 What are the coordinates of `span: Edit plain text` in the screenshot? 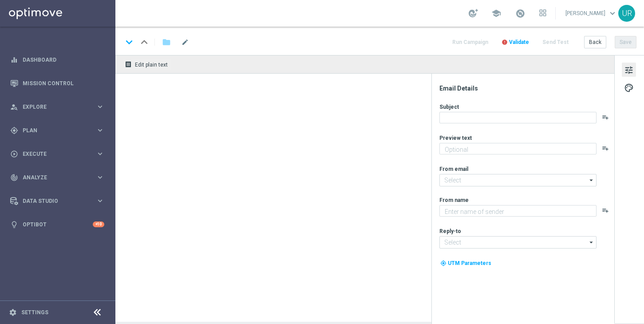 It's located at (151, 65).